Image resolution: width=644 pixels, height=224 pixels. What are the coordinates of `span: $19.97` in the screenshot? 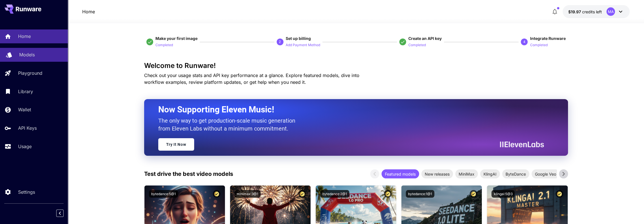 It's located at (575, 11).